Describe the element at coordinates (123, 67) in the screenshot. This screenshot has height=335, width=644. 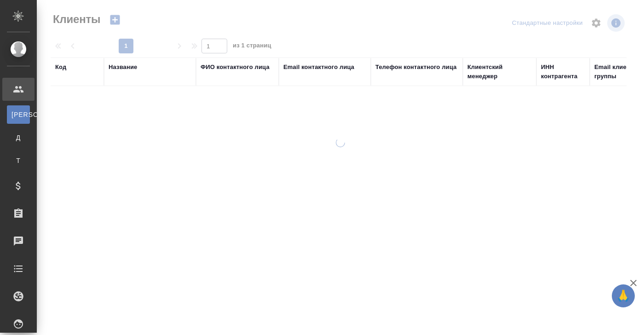
I see `div: Название` at that location.